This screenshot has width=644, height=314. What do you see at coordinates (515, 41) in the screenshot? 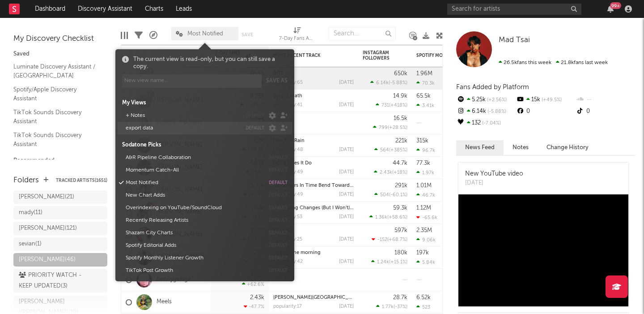
I see `a: Mad Tsai` at bounding box center [515, 41].